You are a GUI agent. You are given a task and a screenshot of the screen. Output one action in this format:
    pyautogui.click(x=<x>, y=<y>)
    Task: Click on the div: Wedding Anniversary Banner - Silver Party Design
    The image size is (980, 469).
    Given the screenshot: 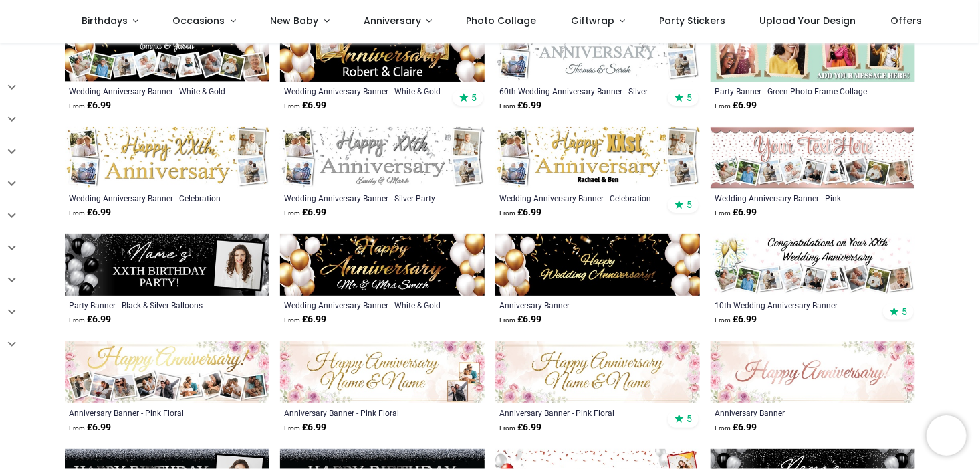 What is the action you would take?
    pyautogui.click(x=362, y=198)
    